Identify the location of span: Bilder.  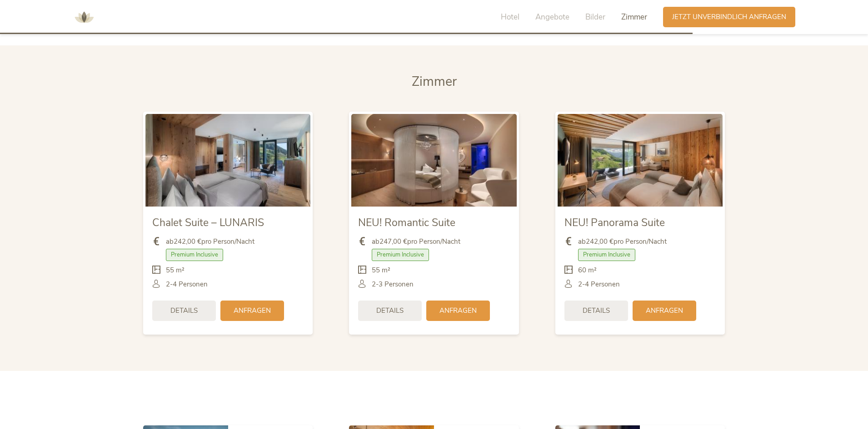
(595, 17).